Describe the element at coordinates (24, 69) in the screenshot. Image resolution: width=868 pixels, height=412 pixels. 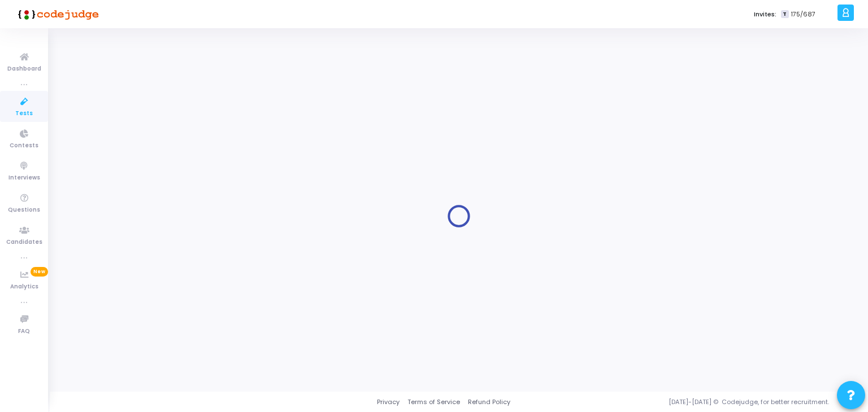
I see `span: Dashboard` at that location.